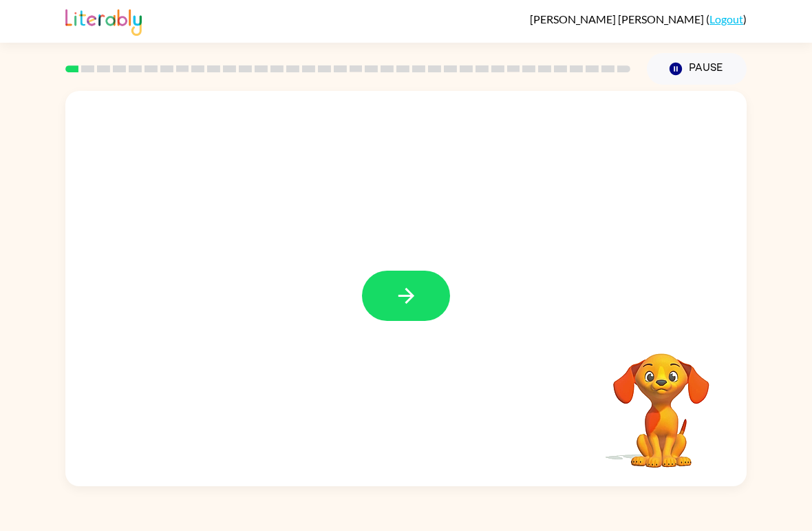  I want to click on video: Your browser must support playing .mp4 files to use Literably. Please try using another browser., so click(662, 401).